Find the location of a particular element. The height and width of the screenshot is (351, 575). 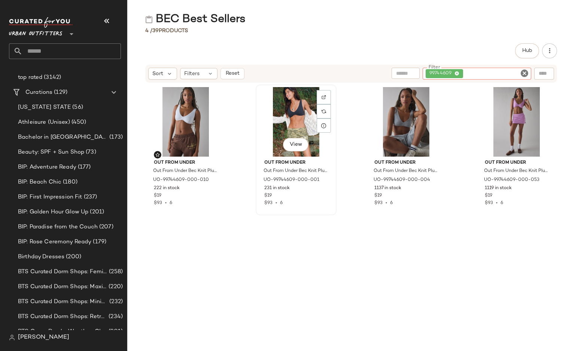

span: (56) is located at coordinates (77, 107).